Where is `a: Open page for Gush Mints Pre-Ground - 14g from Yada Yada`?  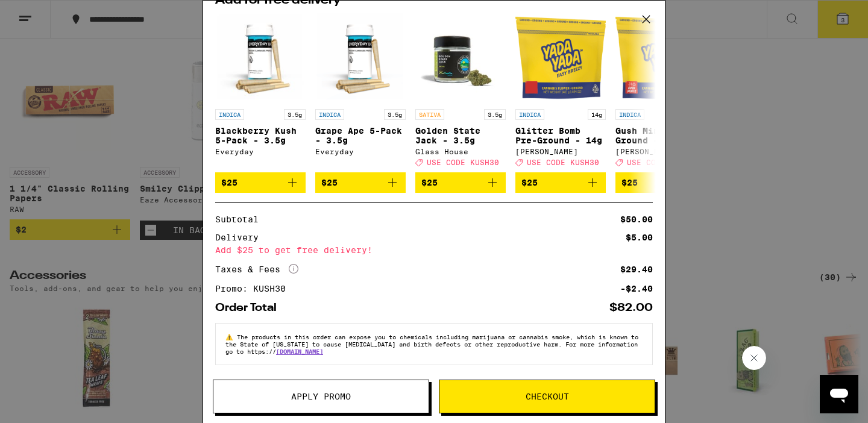
a: Open page for Gush Mints Pre-Ground - 14g from Yada Yada is located at coordinates (661, 92).